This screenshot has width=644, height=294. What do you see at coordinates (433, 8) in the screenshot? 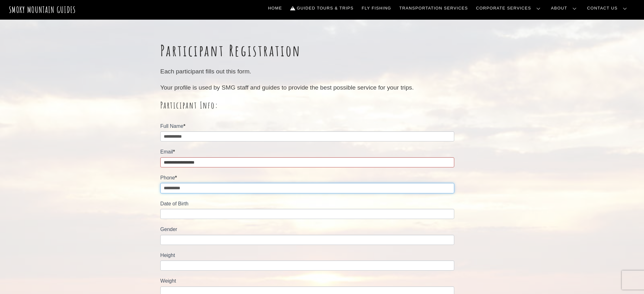
I see `a: Transportation Services` at bounding box center [433, 8].